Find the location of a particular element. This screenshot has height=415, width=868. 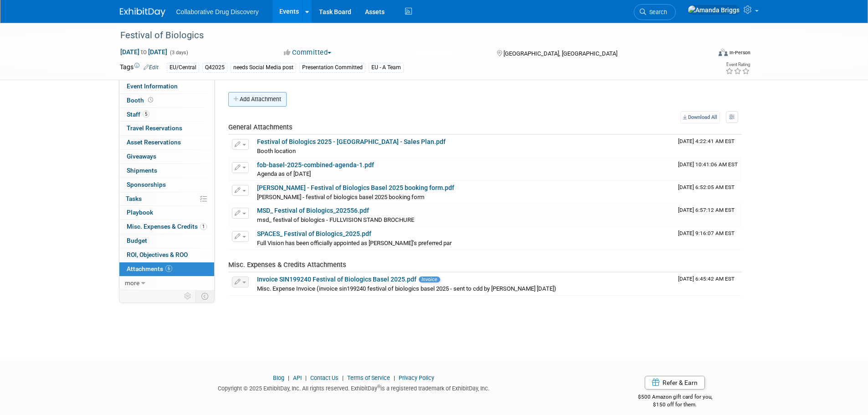

div: Q42025 is located at coordinates (215, 67).